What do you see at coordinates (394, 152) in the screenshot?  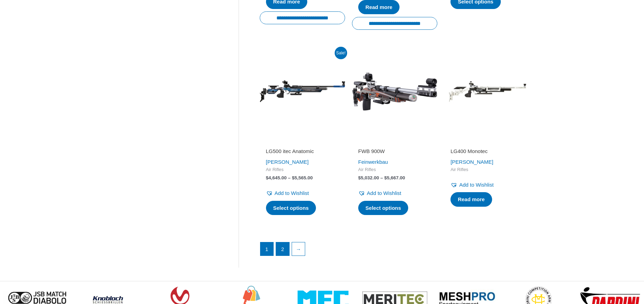 I see `a: FWB 900W` at bounding box center [394, 152].